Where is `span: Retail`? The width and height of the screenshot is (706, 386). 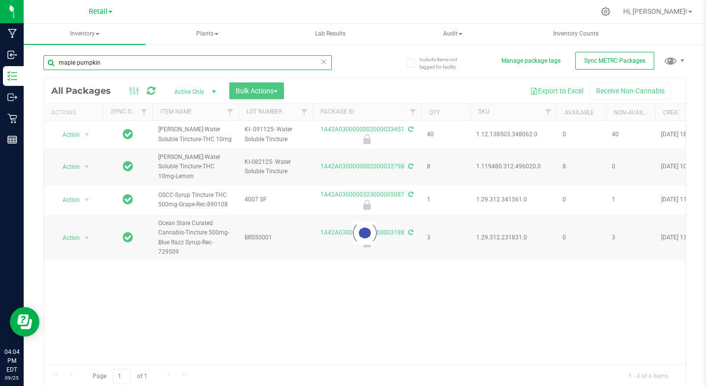
span: Retail is located at coordinates (98, 11).